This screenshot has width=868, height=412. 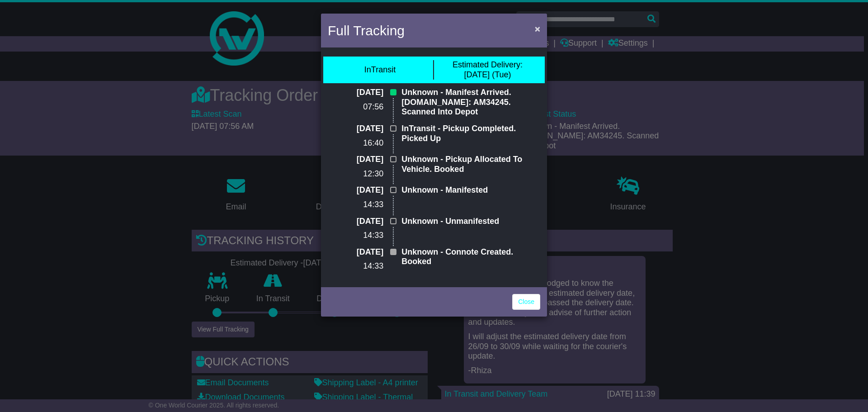 What do you see at coordinates (470, 164) in the screenshot?
I see `p: Unknown - Pickup Allocated To Vehicle. Booked` at bounding box center [470, 164].